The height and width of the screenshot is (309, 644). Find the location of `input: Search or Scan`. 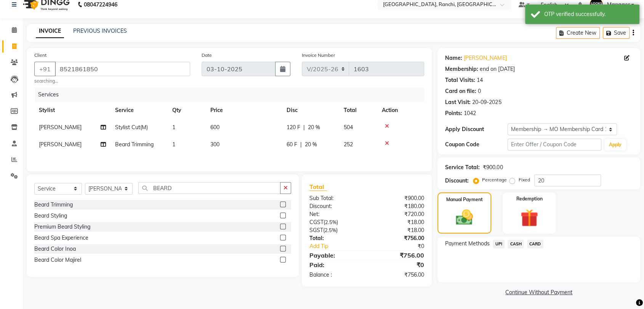

input: Search or Scan is located at coordinates (209, 188).